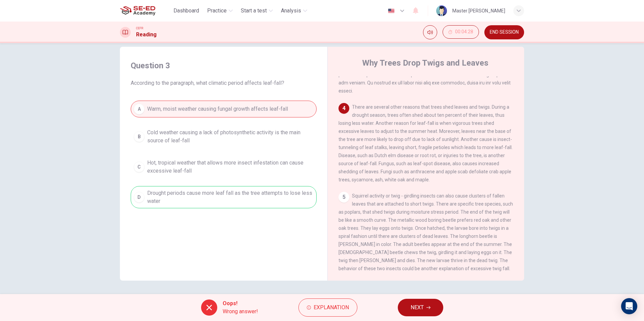 The height and width of the screenshot is (321, 644). Describe the element at coordinates (328, 307) in the screenshot. I see `button: Explanation` at that location.